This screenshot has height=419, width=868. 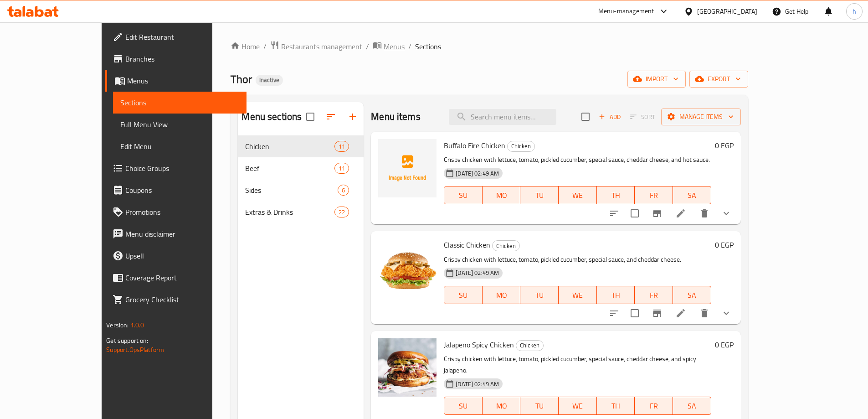 What do you see at coordinates (117, 325) in the screenshot?
I see `span: Version:` at bounding box center [117, 325].